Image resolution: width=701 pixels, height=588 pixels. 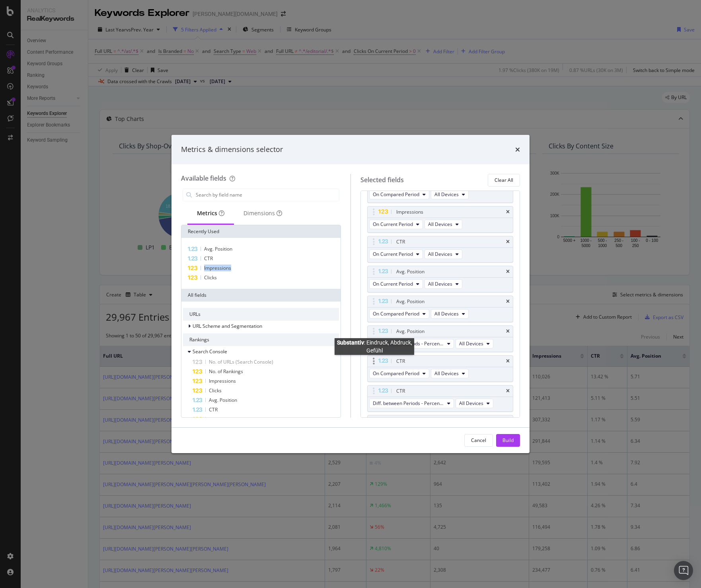 I want to click on div: Build, so click(x=508, y=440).